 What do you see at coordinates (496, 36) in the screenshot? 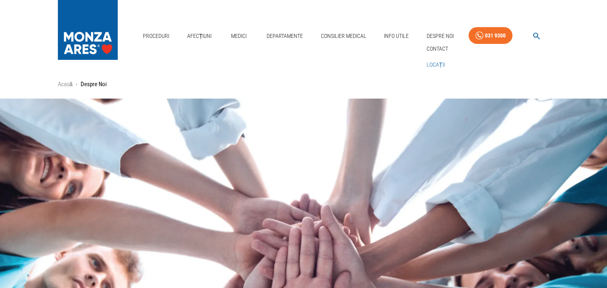
I see `div: 031 9300` at bounding box center [496, 36].